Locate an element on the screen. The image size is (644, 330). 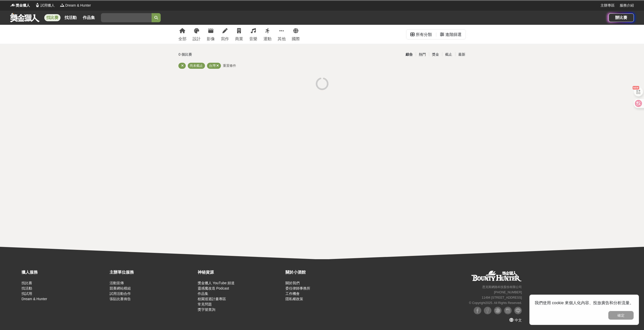
a: 校園巡迴計畫專區 is located at coordinates (212, 299).